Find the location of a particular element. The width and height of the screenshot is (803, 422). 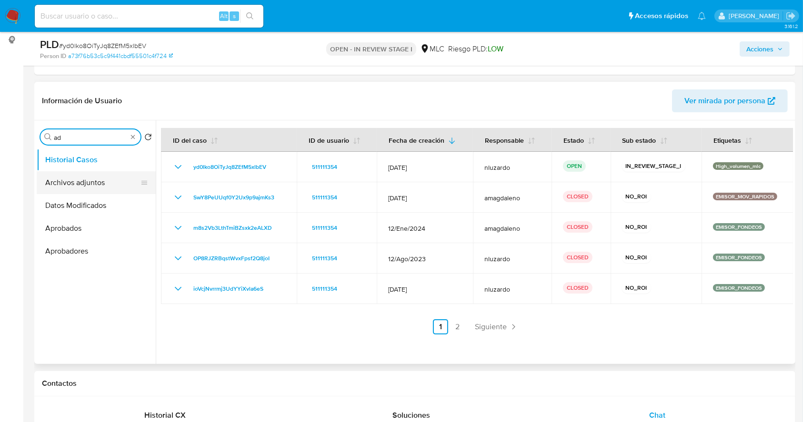

h1: Contactos is located at coordinates (415, 384).